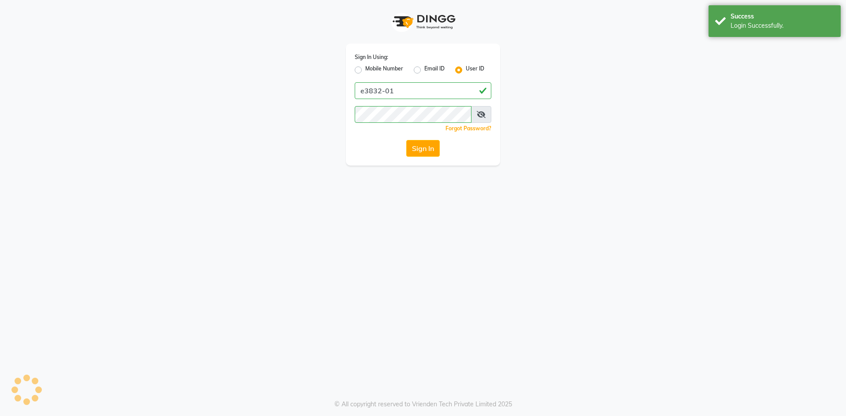 The width and height of the screenshot is (846, 416). I want to click on img: logo1.svg, so click(423, 22).